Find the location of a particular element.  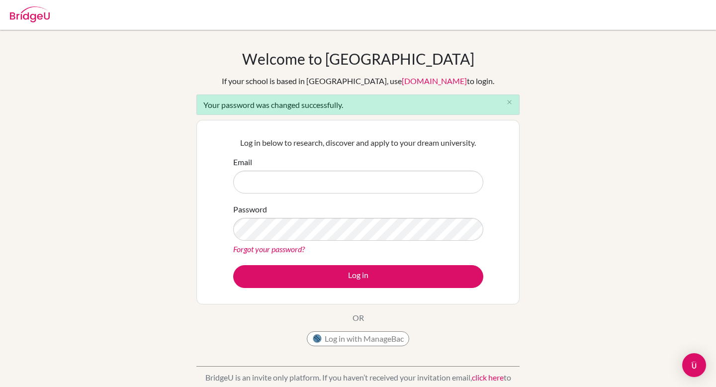

button: Log in with ManageBac is located at coordinates (358, 339).